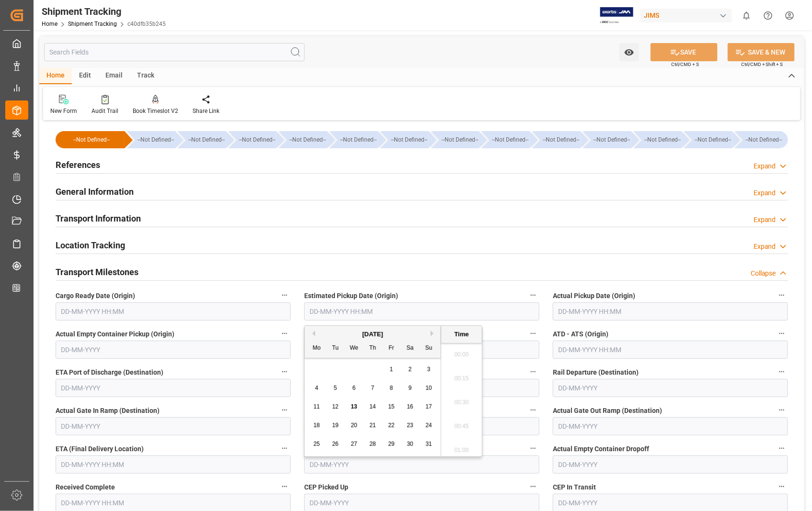  What do you see at coordinates (317, 445) in the screenshot?
I see `div: Choose Monday, August 25th, 2025` at bounding box center [317, 445].